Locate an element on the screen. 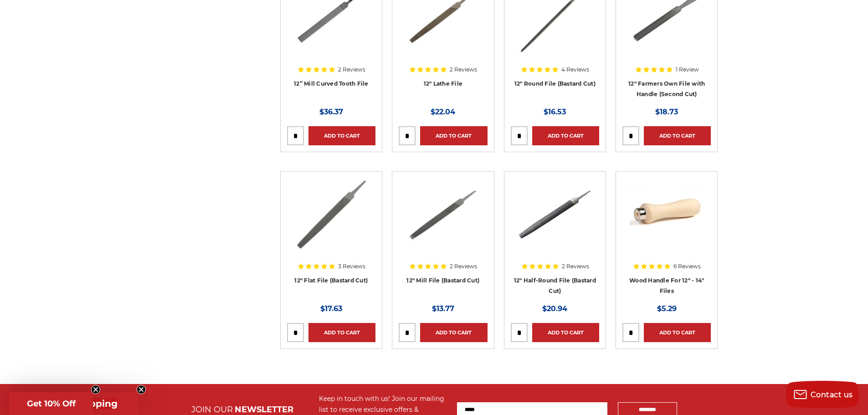  a: 12" Flat Bastard File is located at coordinates (331, 222).